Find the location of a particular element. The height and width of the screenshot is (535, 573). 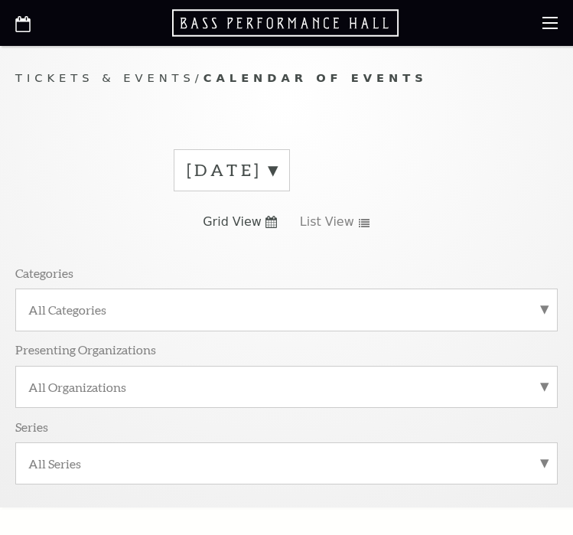

span: List View is located at coordinates (327, 222).